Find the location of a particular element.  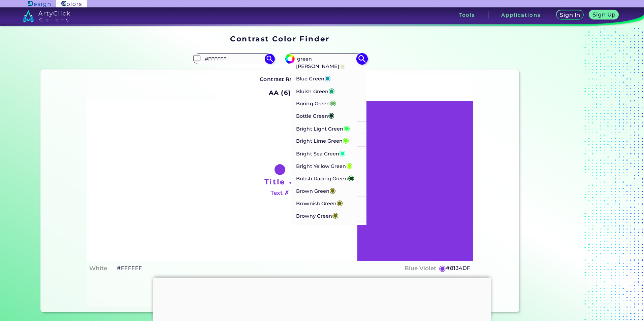

h1: Title ✓ is located at coordinates (280, 182).